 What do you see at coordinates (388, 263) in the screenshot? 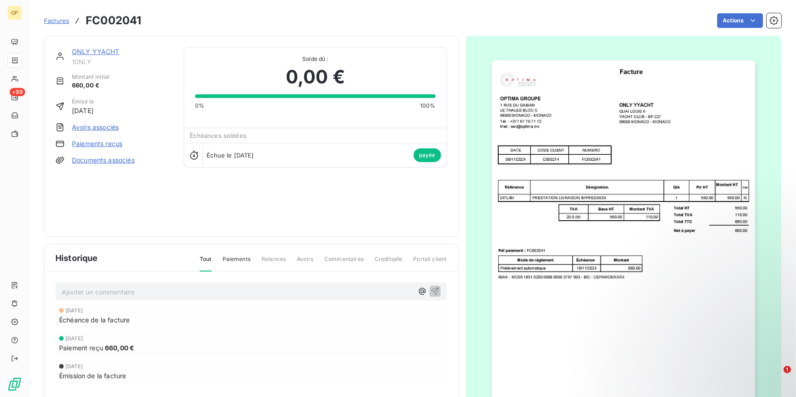
I see `span: Creditsafe` at bounding box center [388, 263].